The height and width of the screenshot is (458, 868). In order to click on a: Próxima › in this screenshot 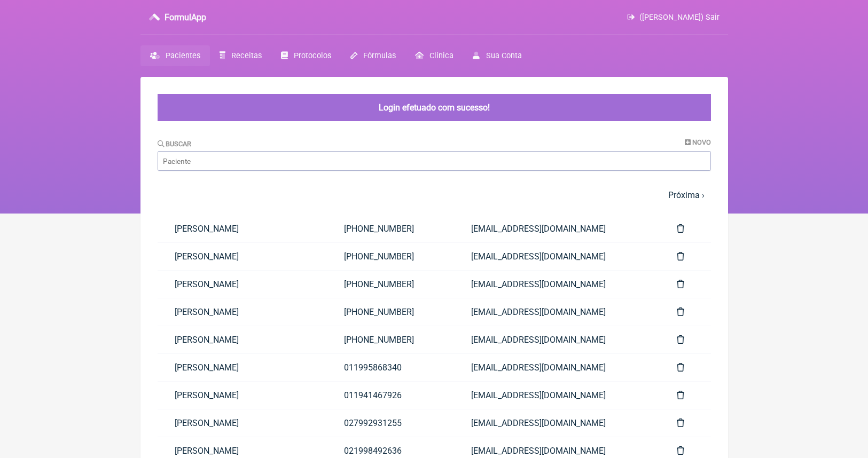, I will do `click(686, 195)`.